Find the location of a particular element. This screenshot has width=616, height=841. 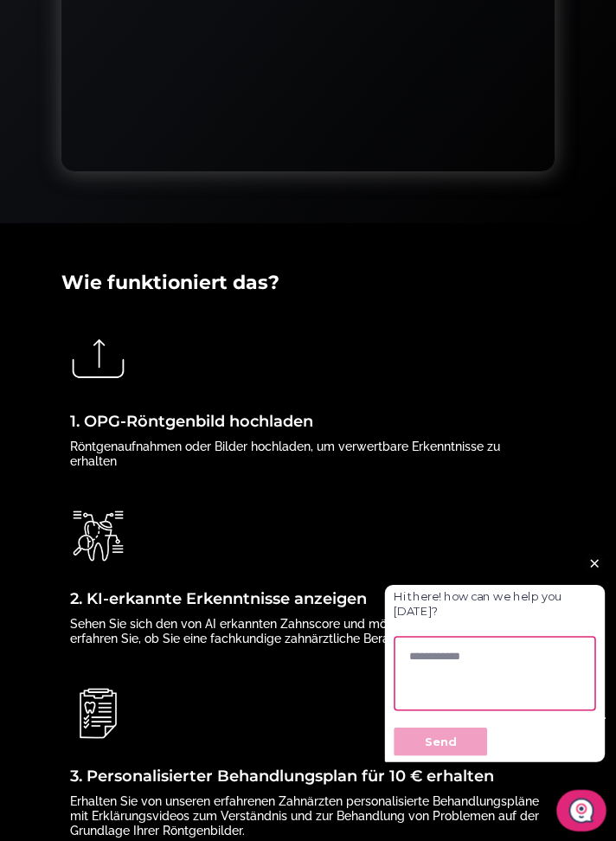

a: 1. OPG-Röntgenbild hochladen is located at coordinates (191, 421).